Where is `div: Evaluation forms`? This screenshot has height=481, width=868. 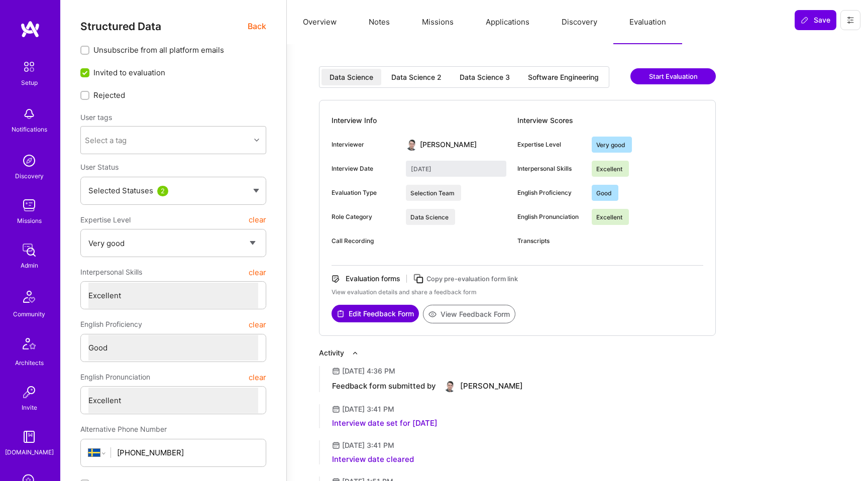
div: Evaluation forms is located at coordinates (373, 279).